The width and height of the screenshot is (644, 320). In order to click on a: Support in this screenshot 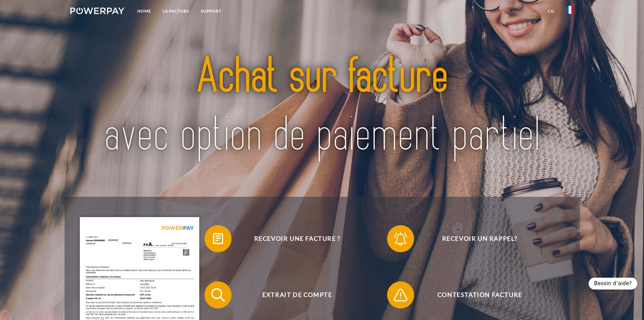, I will do `click(211, 11)`.